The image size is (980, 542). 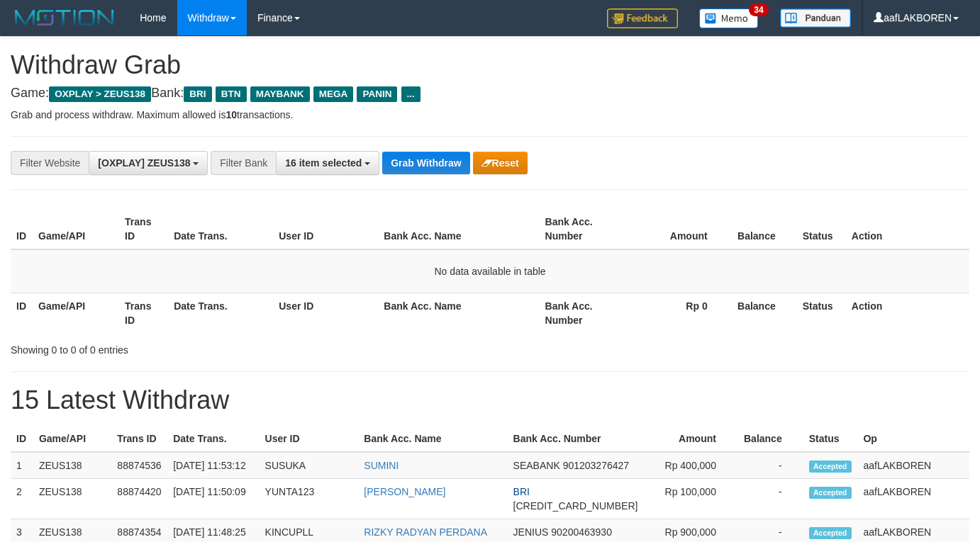 What do you see at coordinates (690, 499) in the screenshot?
I see `td: Rp 100,000` at bounding box center [690, 499].